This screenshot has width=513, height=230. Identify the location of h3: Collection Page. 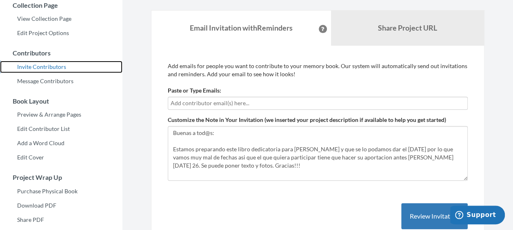
(61, 5).